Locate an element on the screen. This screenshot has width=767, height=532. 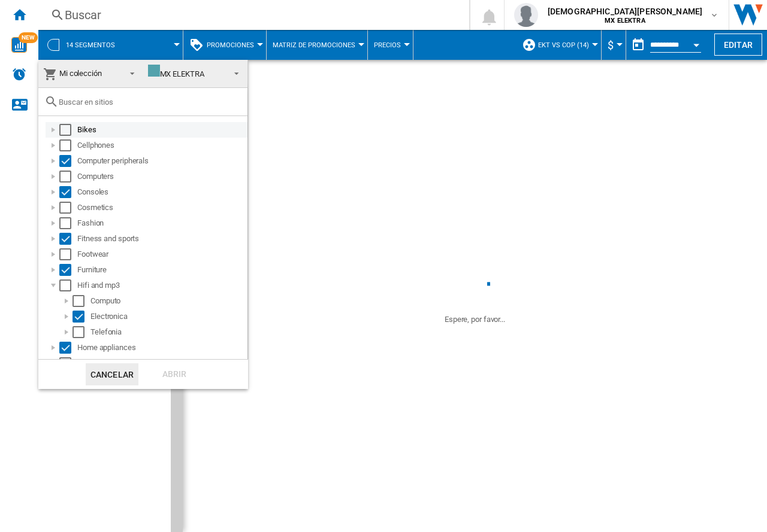
div: Jewelry is located at coordinates (161, 363).